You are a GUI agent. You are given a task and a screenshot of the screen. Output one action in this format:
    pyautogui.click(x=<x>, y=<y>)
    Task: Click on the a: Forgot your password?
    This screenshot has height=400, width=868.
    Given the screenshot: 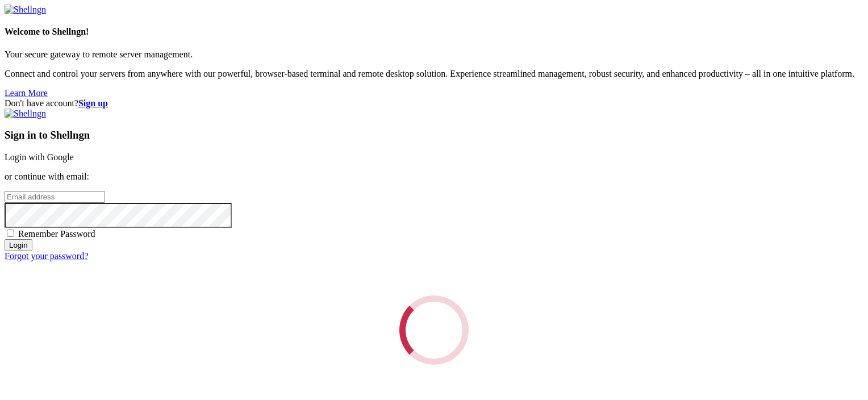 What is the action you would take?
    pyautogui.click(x=46, y=256)
    